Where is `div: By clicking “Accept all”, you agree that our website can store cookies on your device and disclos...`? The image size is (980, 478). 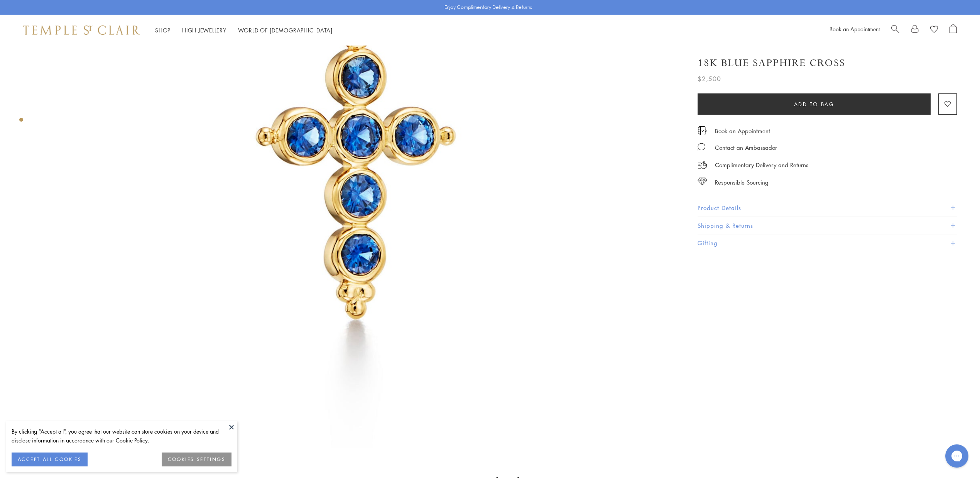
div: By clicking “Accept all”, you agree that our website can store cookies on your device and disclos... is located at coordinates (121, 436).